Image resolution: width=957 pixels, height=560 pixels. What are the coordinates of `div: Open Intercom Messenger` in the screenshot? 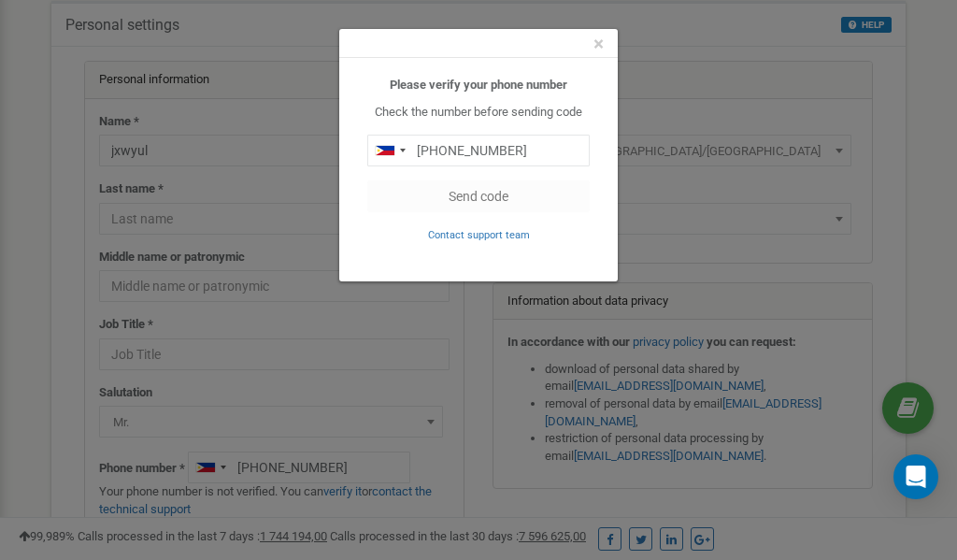 It's located at (916, 476).